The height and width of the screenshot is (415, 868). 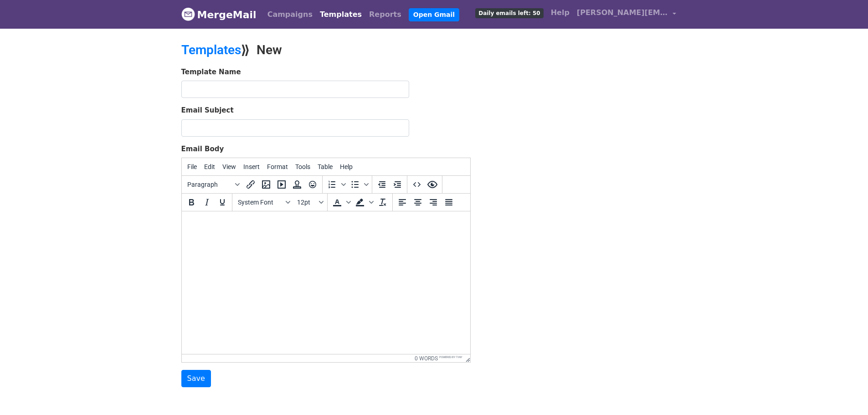 What do you see at coordinates (346, 167) in the screenshot?
I see `span: Help` at bounding box center [346, 167].